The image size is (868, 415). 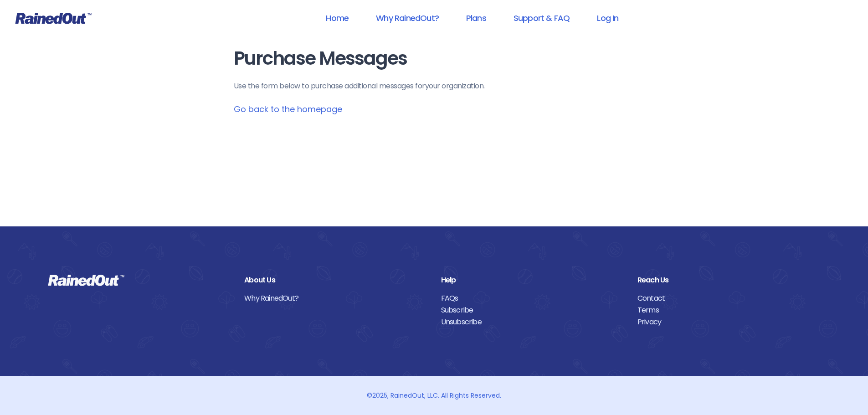 I want to click on a: Unsubscribe, so click(x=533, y=322).